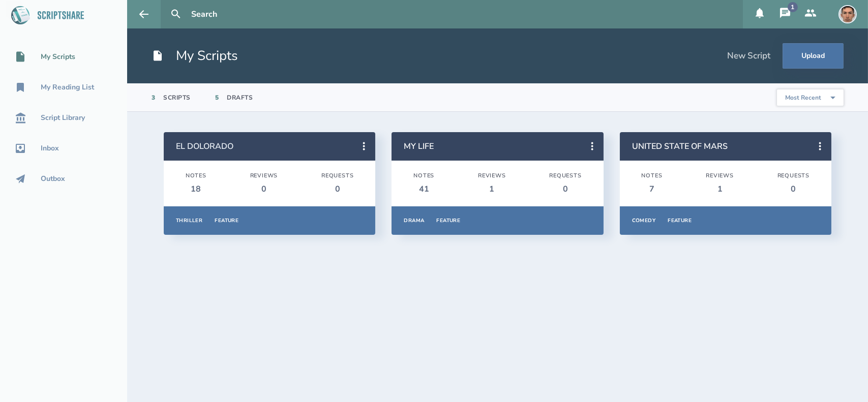 The height and width of the screenshot is (402, 868). I want to click on div: Comedy, so click(644, 221).